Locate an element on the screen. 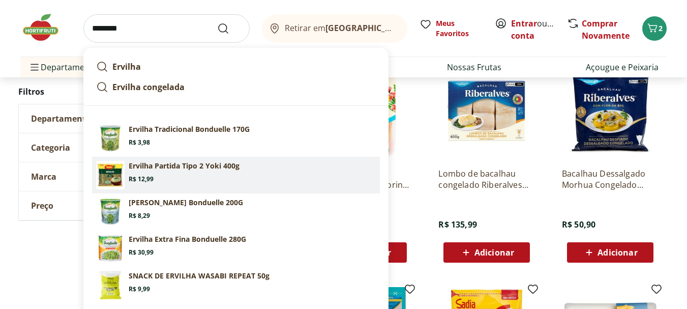 This screenshot has width=687, height=309. span: R$ 3,98 is located at coordinates (139, 142).